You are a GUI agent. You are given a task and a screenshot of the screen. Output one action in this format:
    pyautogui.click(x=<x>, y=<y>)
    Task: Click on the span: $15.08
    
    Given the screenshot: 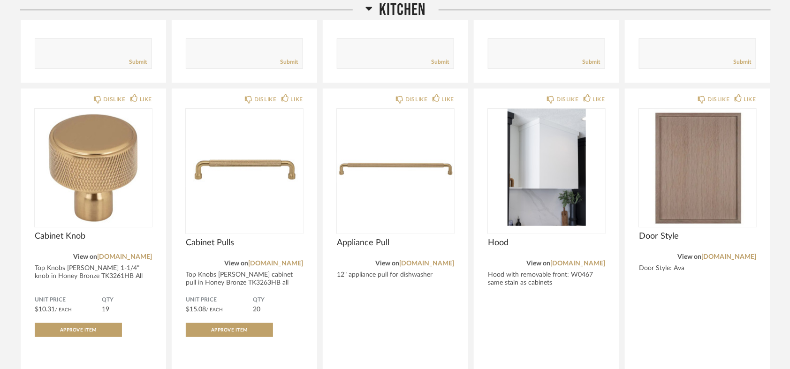 What is the action you would take?
    pyautogui.click(x=196, y=310)
    